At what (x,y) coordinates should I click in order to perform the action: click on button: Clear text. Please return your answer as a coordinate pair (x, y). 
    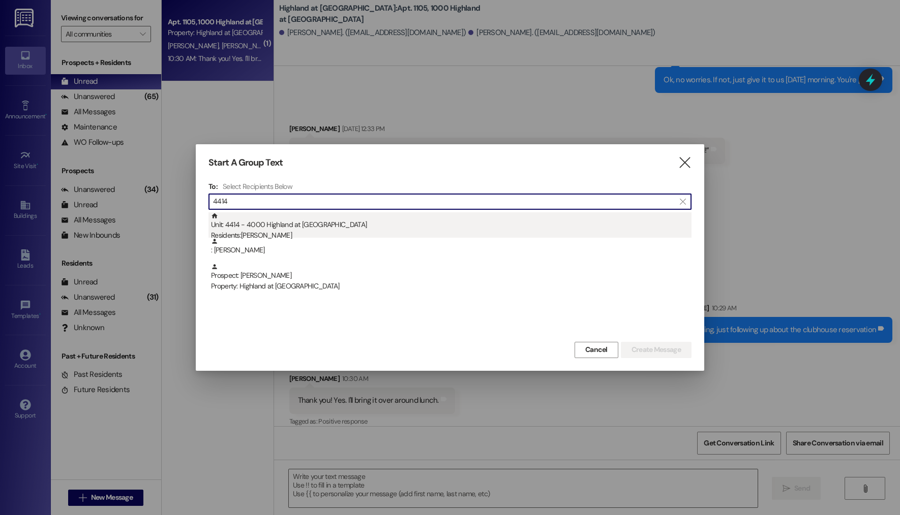
    Looking at the image, I should click on (683, 202).